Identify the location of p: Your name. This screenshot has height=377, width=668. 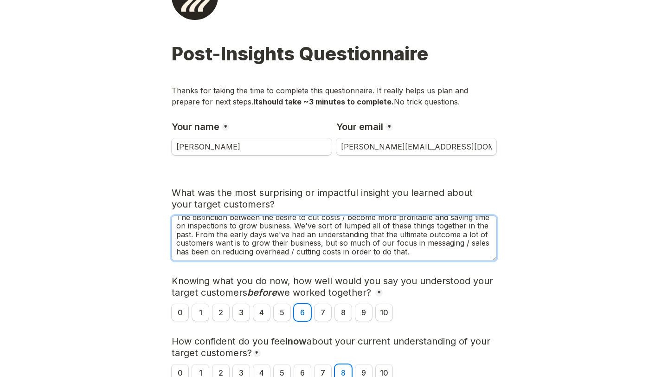
(195, 127).